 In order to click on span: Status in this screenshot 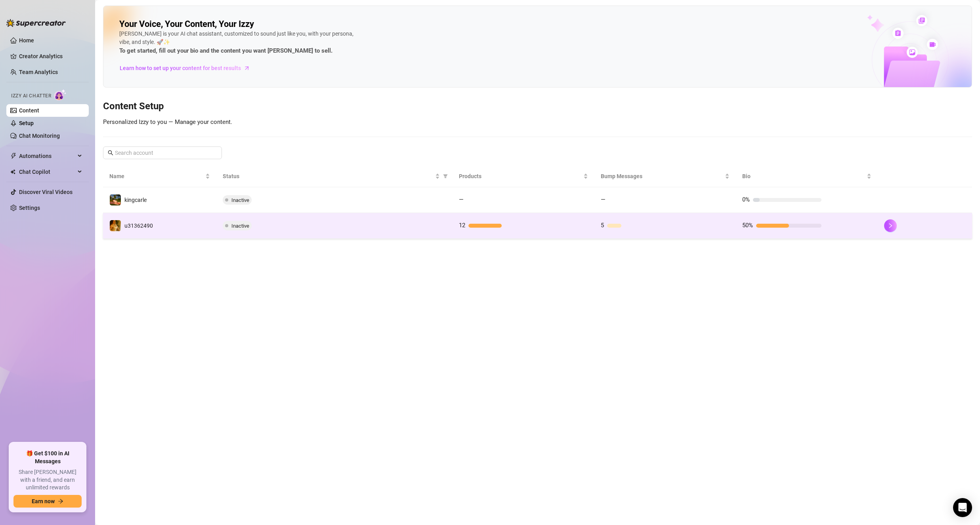, I will do `click(328, 176)`.